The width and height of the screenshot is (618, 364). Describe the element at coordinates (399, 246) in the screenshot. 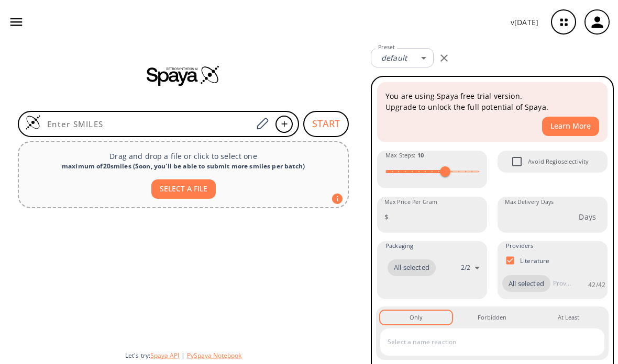

I see `span: Packaging` at that location.